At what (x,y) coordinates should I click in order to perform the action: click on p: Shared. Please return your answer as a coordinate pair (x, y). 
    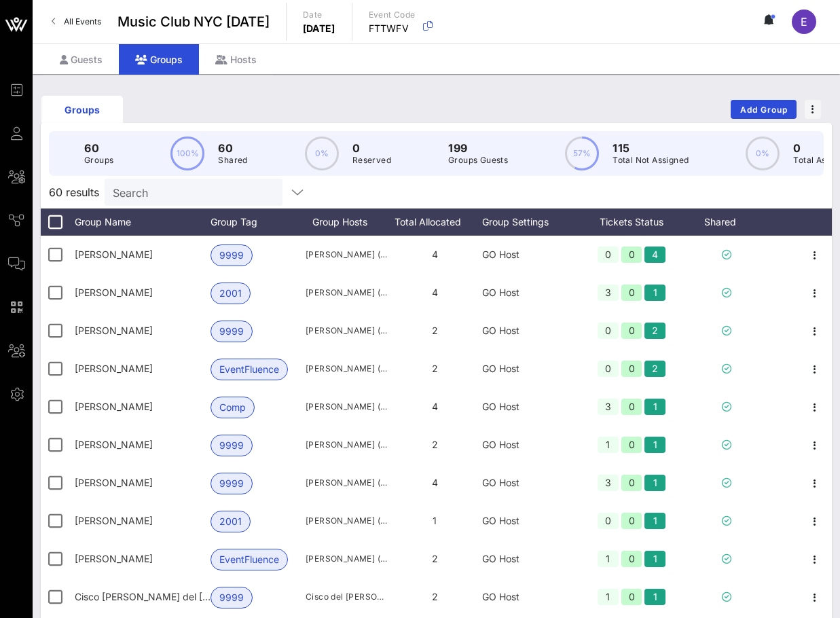
    Looking at the image, I should click on (233, 160).